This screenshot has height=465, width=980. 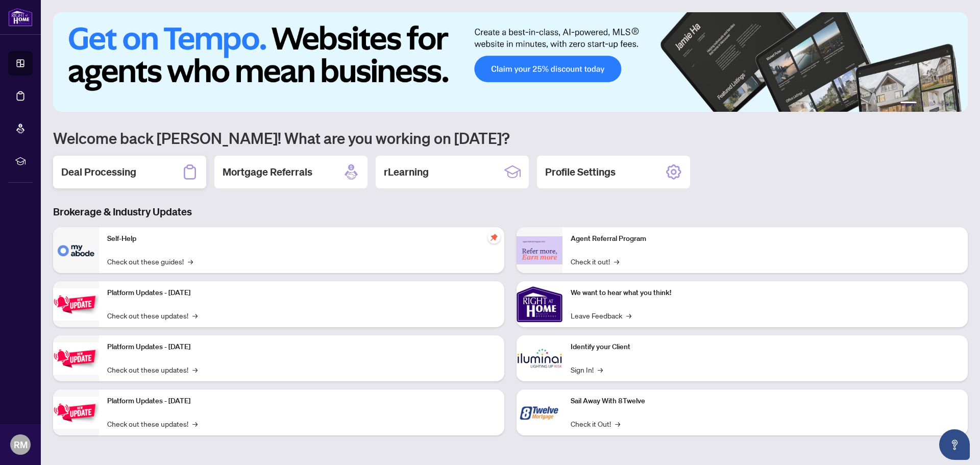 I want to click on p: Identify your Client, so click(x=765, y=347).